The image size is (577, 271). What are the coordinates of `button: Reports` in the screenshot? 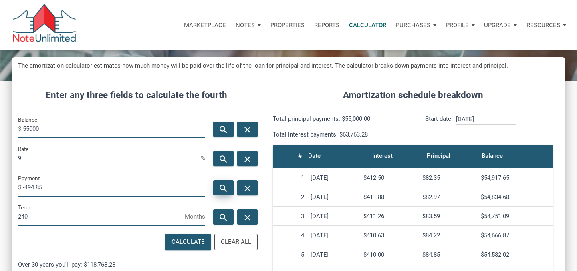 It's located at (327, 25).